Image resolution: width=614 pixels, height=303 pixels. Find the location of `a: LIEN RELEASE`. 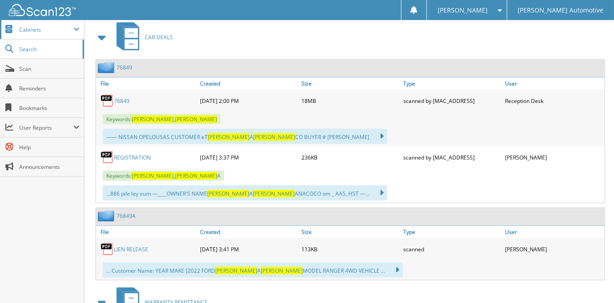

a: LIEN RELEASE is located at coordinates (131, 249).